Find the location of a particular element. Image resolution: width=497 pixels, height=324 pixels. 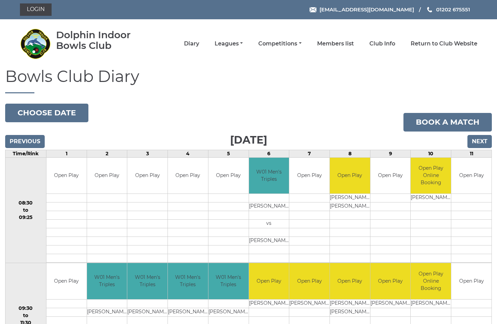

img: Dolphin Indoor Bowls Club is located at coordinates (35, 44).